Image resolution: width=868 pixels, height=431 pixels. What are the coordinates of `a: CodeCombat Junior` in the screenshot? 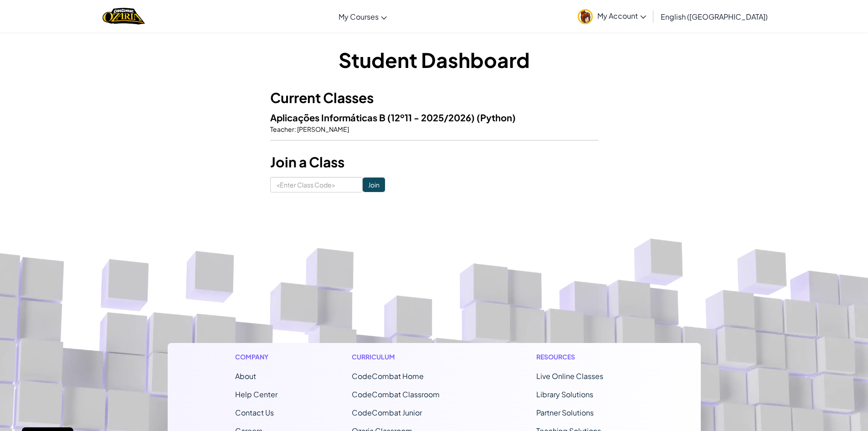 It's located at (387, 412).